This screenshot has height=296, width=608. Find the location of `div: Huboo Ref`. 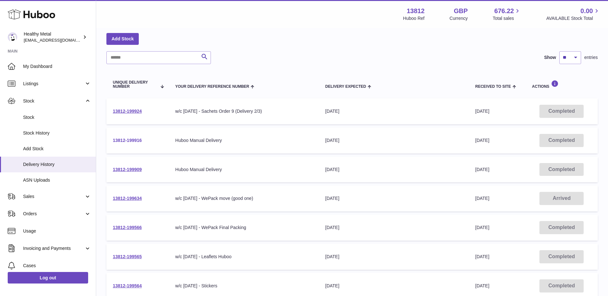

div: Huboo Ref is located at coordinates (414, 18).